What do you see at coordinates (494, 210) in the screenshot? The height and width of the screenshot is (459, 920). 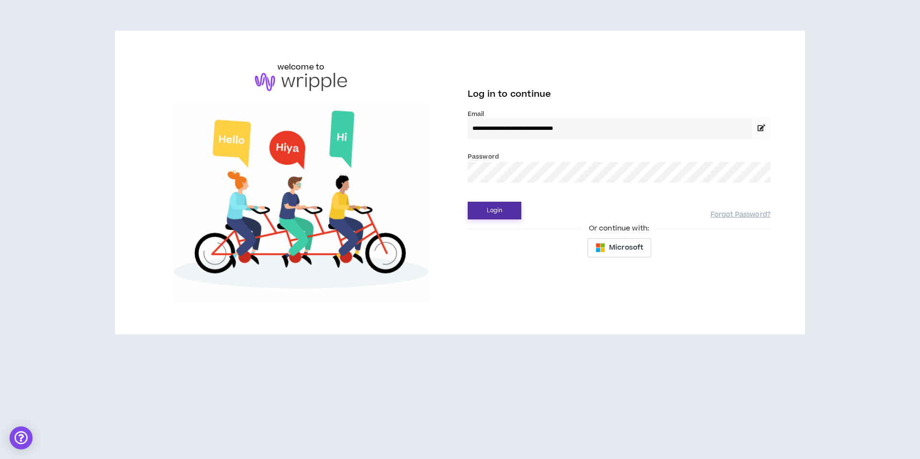 I see `button: Login` at bounding box center [494, 210].